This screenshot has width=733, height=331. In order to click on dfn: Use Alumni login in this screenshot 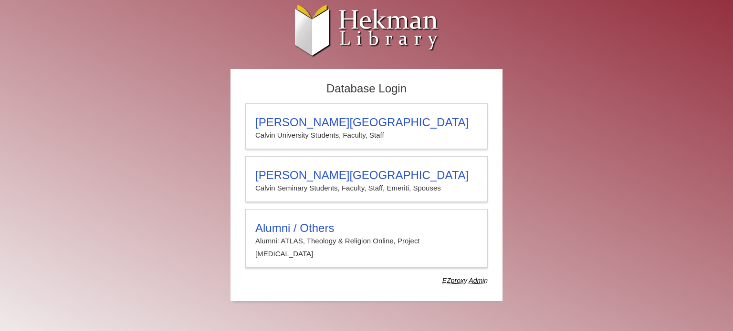, I will do `click(465, 281)`.